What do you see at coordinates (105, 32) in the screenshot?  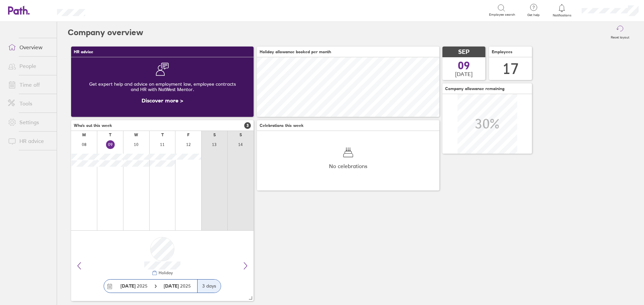 I see `h2: Company overview` at bounding box center [105, 32].